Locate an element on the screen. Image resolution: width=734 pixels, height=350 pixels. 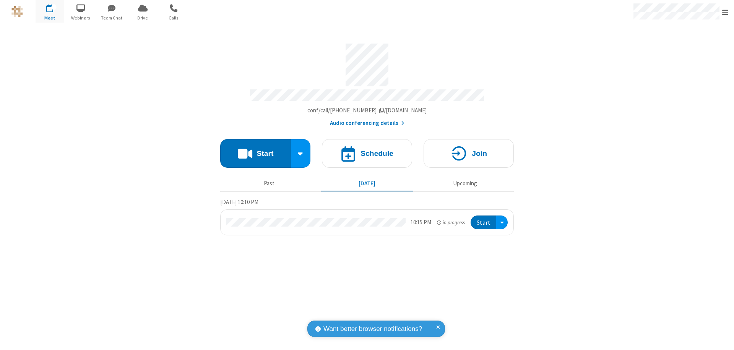
div: Open menu is located at coordinates (502, 223).